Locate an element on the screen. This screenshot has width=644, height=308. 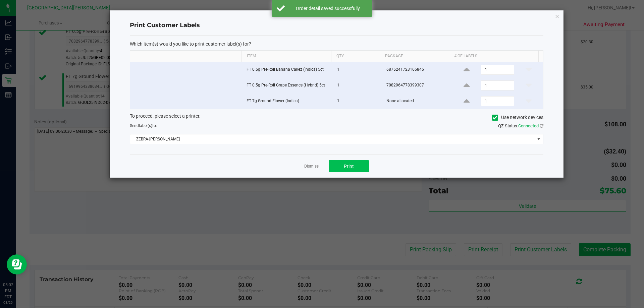
span: Print is located at coordinates (349, 166).